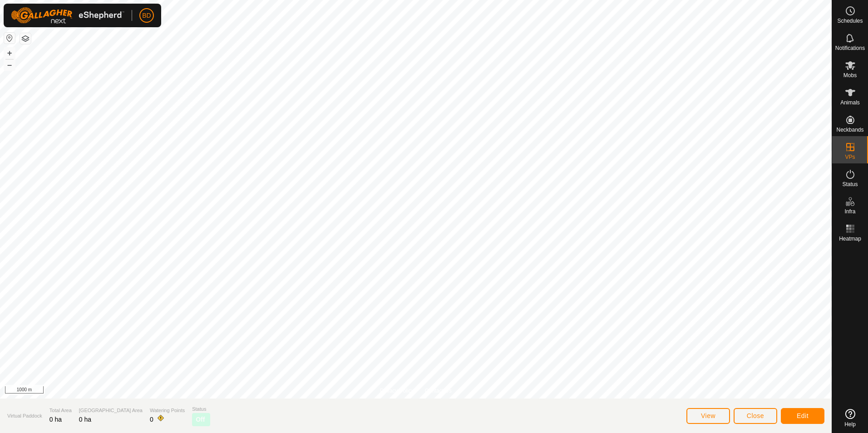 This screenshot has width=868, height=433. I want to click on span: Total Area, so click(60, 410).